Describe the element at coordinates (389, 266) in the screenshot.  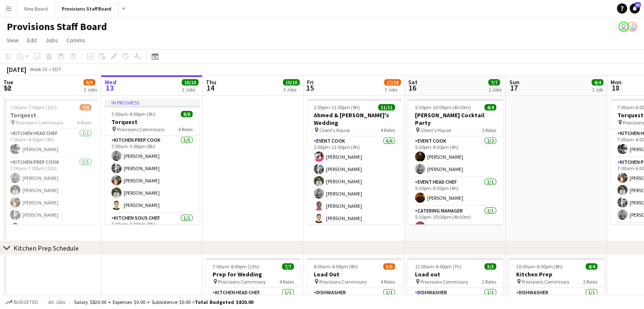
I see `span: 5/6` at that location.